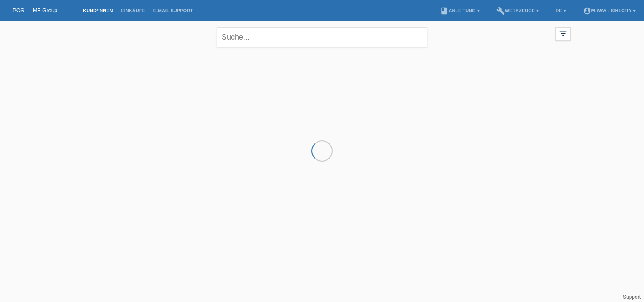  I want to click on a: buildWerkzeuge ▾, so click(518, 10).